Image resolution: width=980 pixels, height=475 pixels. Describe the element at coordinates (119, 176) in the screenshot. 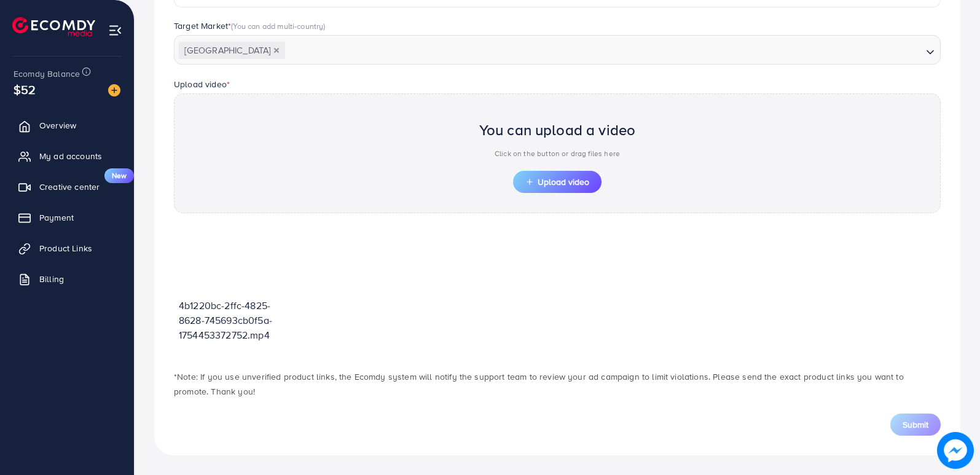

I see `span: New` at that location.